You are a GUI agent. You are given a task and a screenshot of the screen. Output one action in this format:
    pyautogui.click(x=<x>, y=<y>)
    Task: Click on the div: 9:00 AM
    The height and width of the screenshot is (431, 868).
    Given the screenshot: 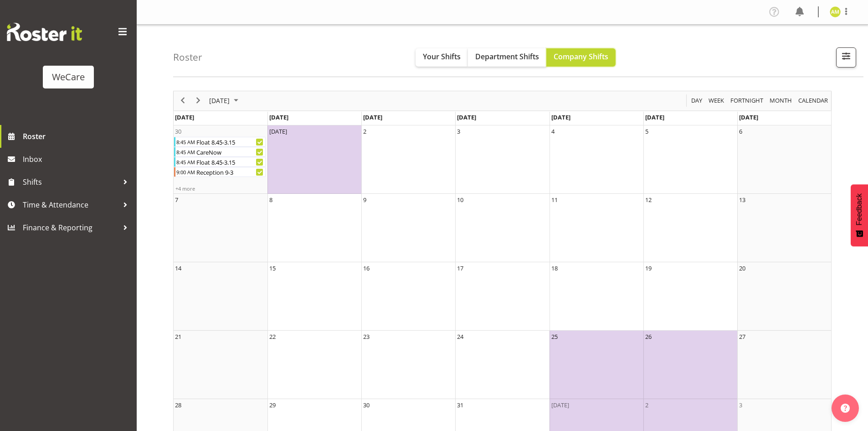 What is the action you would take?
    pyautogui.click(x=185, y=172)
    